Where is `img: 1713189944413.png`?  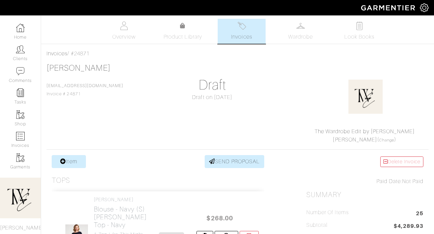
img: 1713189944413.png is located at coordinates (365, 97).